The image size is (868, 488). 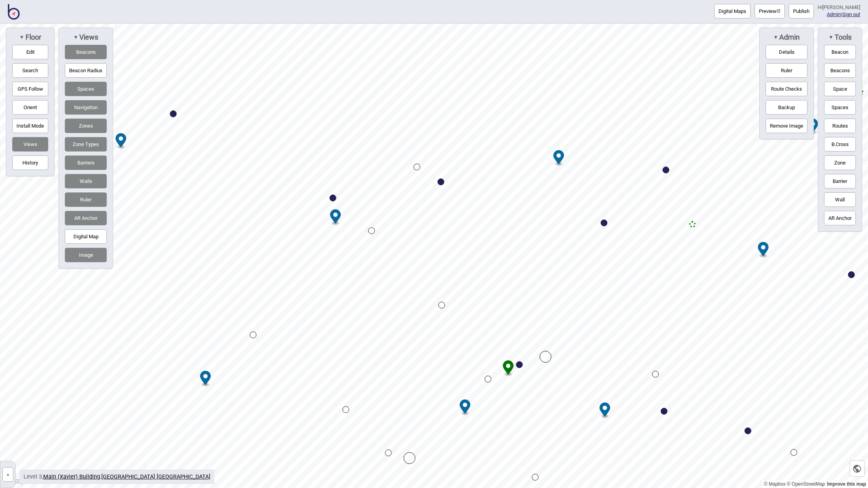 I want to click on a: Mapbox, so click(x=775, y=484).